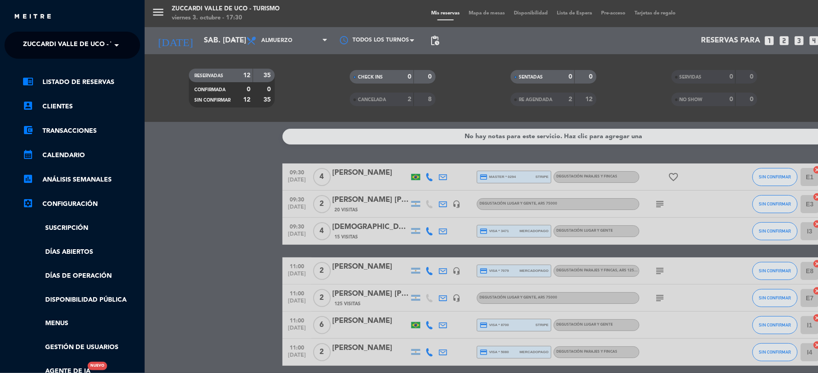 The height and width of the screenshot is (373, 818). I want to click on a: assessmentANÁLISIS SEMANALES, so click(81, 180).